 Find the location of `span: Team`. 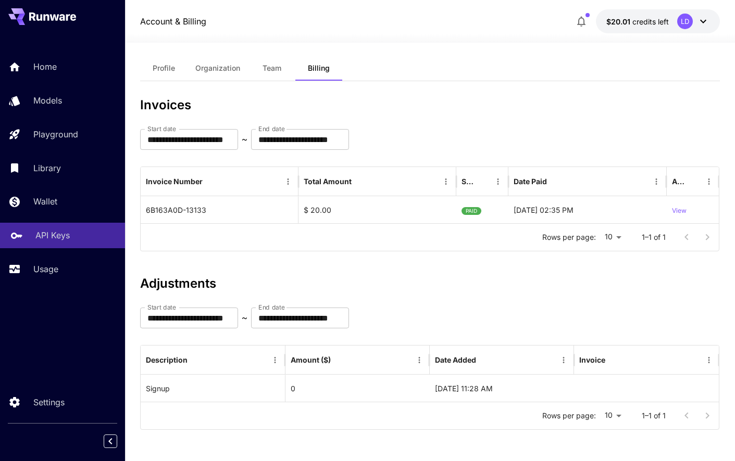

span: Team is located at coordinates (272, 68).